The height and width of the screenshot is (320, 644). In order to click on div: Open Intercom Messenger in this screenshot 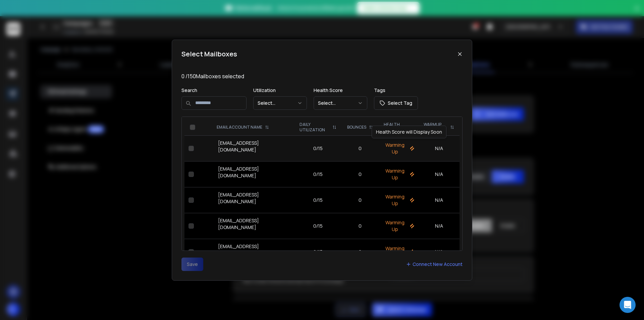, I will do `click(627, 305)`.